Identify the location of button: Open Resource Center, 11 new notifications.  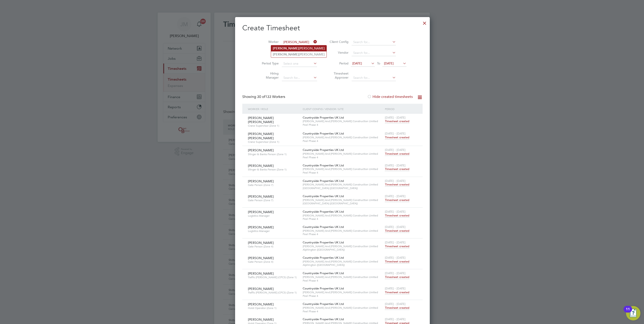
(633, 313).